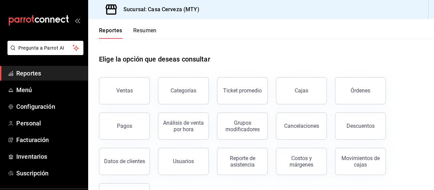 The height and width of the screenshot is (190, 434). What do you see at coordinates (49, 123) in the screenshot?
I see `span: Personal` at bounding box center [49, 123].